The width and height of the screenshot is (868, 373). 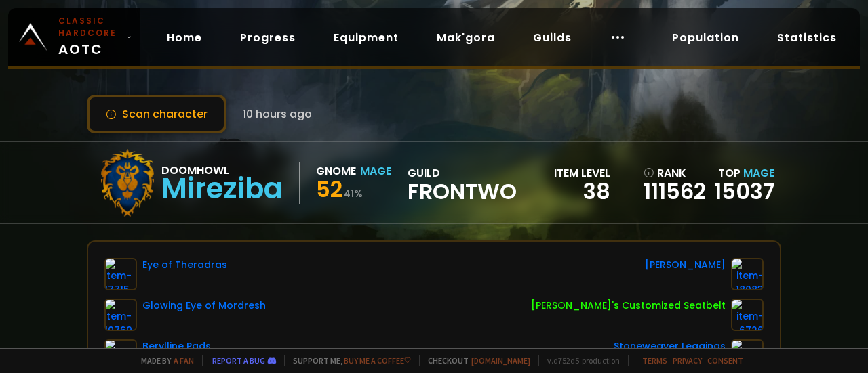 I want to click on a: Guilds, so click(x=552, y=37).